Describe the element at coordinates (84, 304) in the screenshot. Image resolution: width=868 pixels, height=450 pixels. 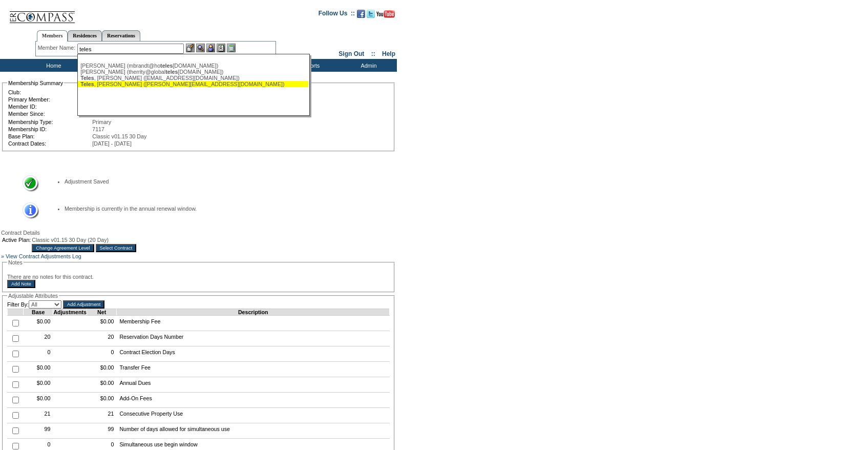
I see `input: Add Adjustment` at that location.